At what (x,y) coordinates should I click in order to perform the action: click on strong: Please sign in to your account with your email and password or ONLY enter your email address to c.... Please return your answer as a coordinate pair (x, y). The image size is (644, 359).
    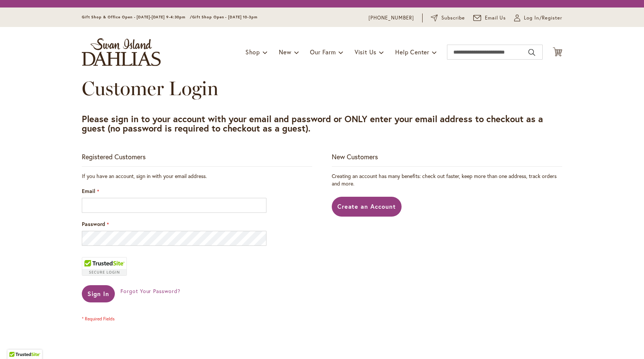
    Looking at the image, I should click on (312, 124).